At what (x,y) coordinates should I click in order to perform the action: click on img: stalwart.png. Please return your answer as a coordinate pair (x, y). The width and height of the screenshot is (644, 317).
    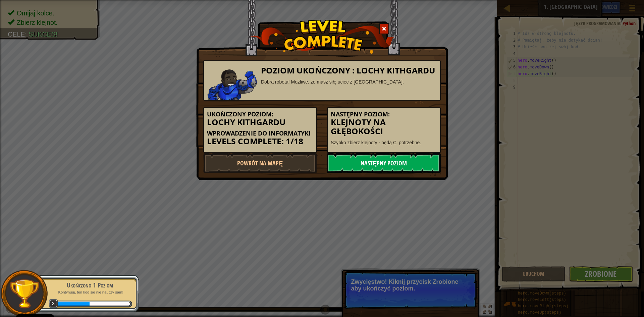
    Looking at the image, I should click on (233, 85).